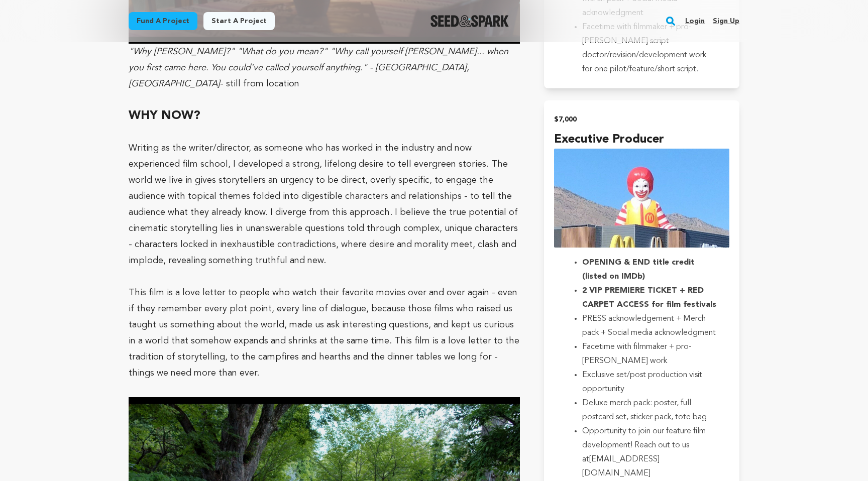 This screenshot has width=868, height=481. Describe the element at coordinates (650, 326) in the screenshot. I see `li: PRESS acknowledgement + Merch pack + Social media acknowledgment` at that location.